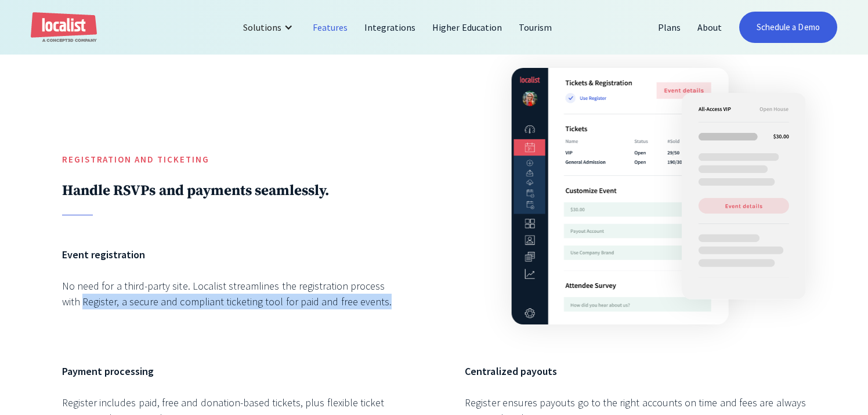 The width and height of the screenshot is (868, 415). What do you see at coordinates (635, 371) in the screenshot?
I see `h6: Centralized payouts` at bounding box center [635, 371].